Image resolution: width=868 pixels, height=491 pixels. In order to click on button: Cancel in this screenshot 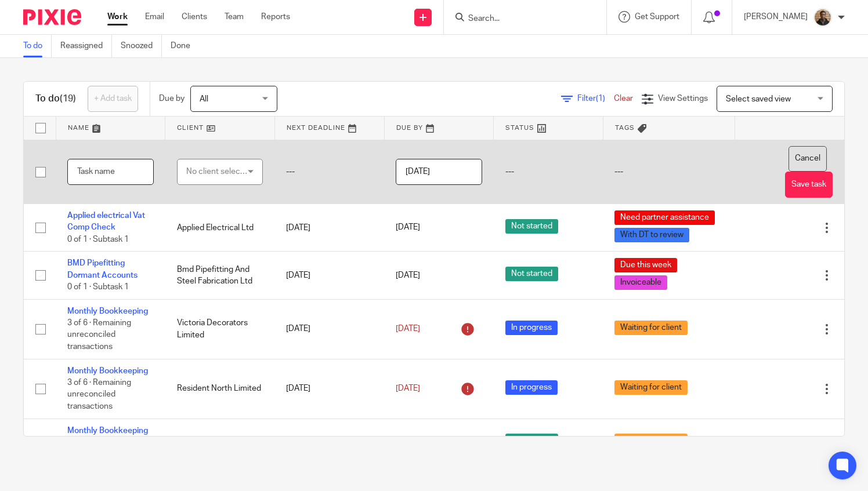, I will do `click(807, 159)`.